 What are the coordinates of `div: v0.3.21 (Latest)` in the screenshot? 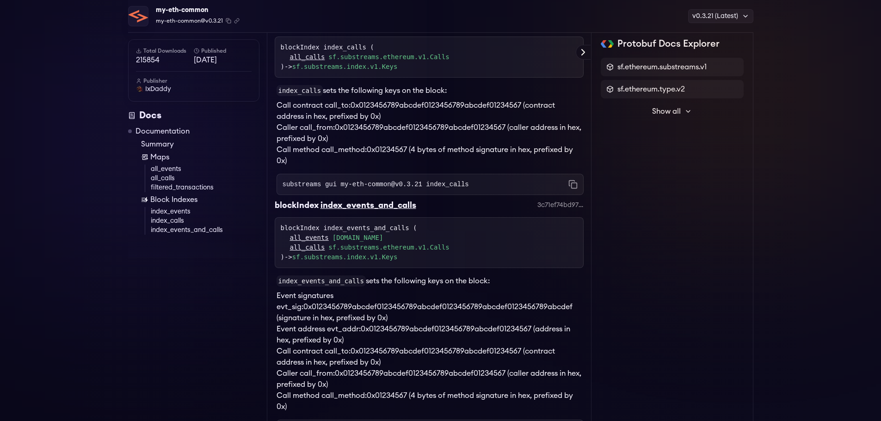 It's located at (721, 16).